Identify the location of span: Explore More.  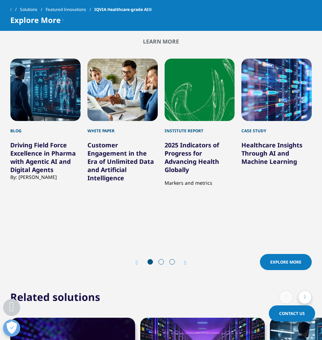
(35, 20).